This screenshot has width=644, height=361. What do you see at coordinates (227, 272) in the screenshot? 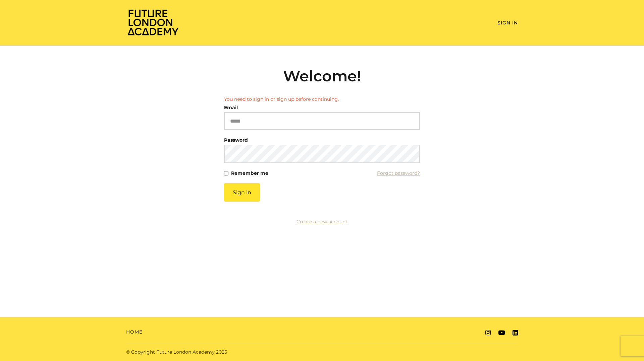
I see `label: If you are a human, ignore this field` at bounding box center [227, 272].